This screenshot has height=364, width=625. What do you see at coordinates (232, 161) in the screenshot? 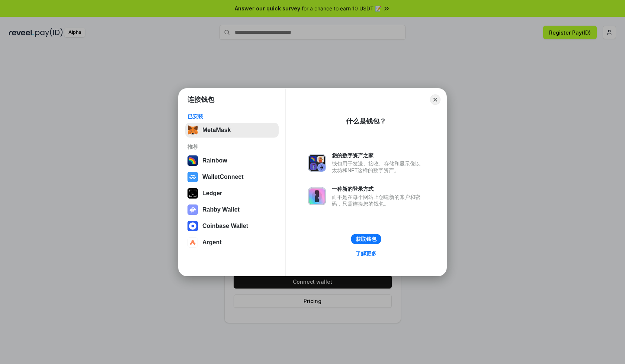
I see `button: Rainbow` at bounding box center [232, 161].